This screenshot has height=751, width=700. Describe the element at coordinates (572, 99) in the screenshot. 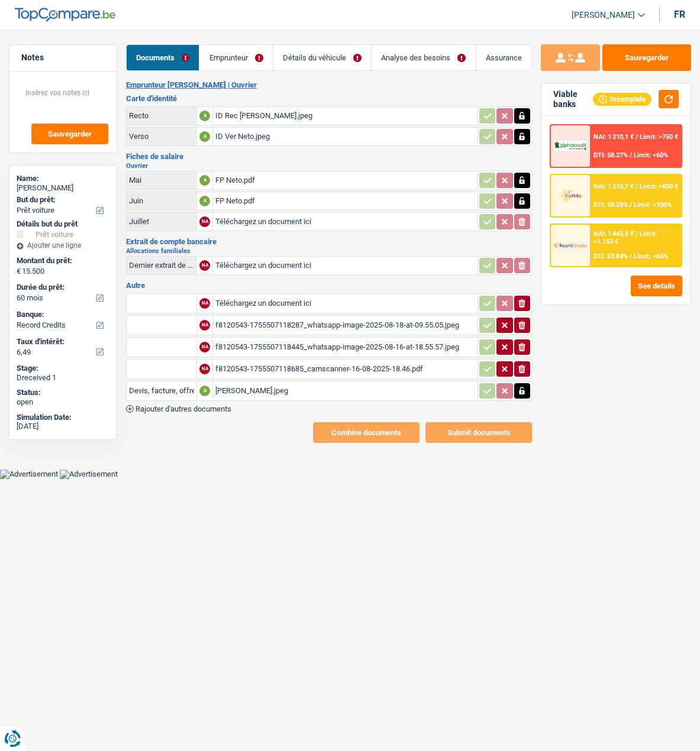

I see `div: Viable banks` at that location.